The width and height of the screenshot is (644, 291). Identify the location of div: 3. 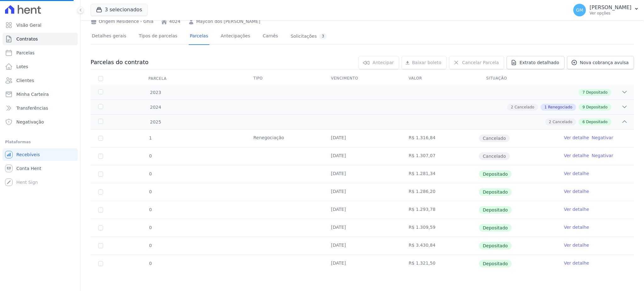
(323, 36).